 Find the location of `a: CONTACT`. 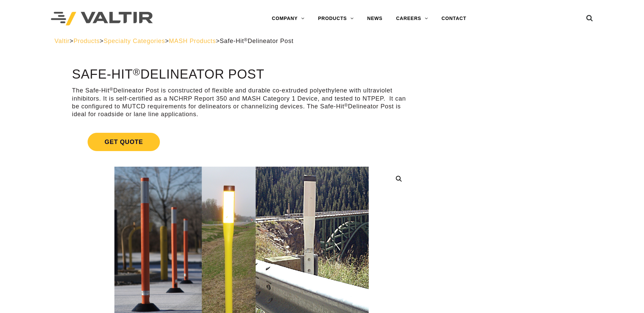

a: CONTACT is located at coordinates (454, 18).